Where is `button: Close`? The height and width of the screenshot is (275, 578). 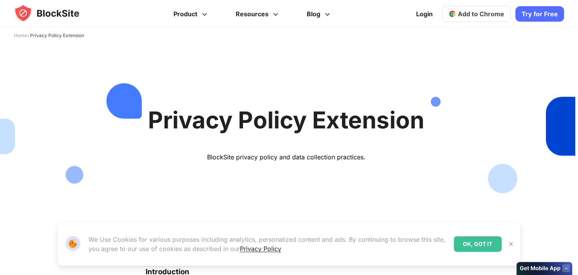 button: Close is located at coordinates (511, 244).